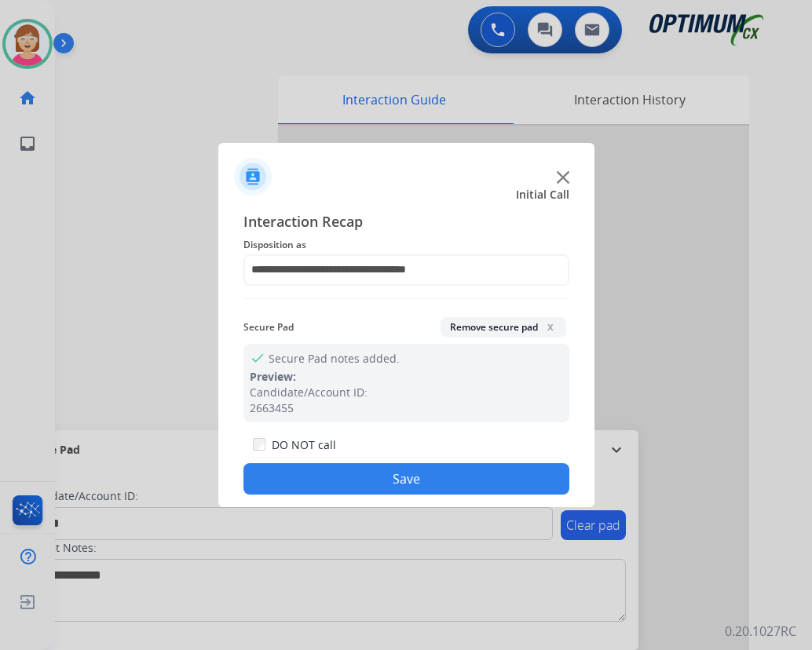 This screenshot has width=812, height=650. Describe the element at coordinates (503, 327) in the screenshot. I see `button: Remove secure padx` at that location.